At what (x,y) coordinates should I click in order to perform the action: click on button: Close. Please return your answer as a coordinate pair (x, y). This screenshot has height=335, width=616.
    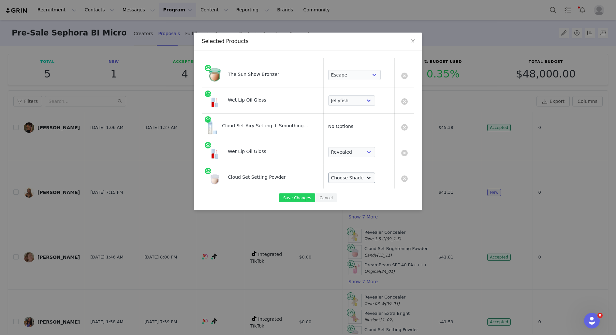
    Looking at the image, I should click on (413, 42).